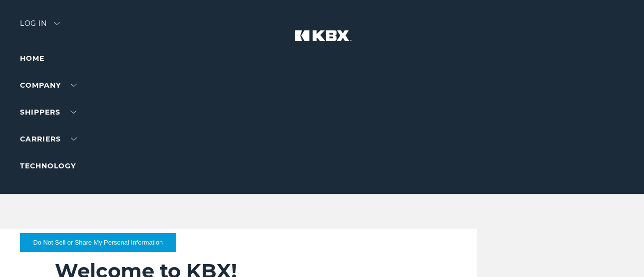 The height and width of the screenshot is (277, 644). Describe the element at coordinates (40, 27) in the screenshot. I see `div: Log in` at that location.